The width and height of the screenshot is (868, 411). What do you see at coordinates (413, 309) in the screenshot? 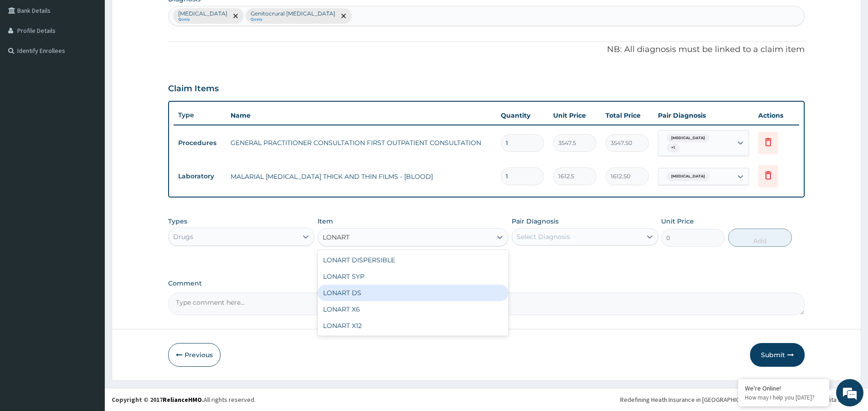
I see `div: LONART X6` at bounding box center [413, 309].